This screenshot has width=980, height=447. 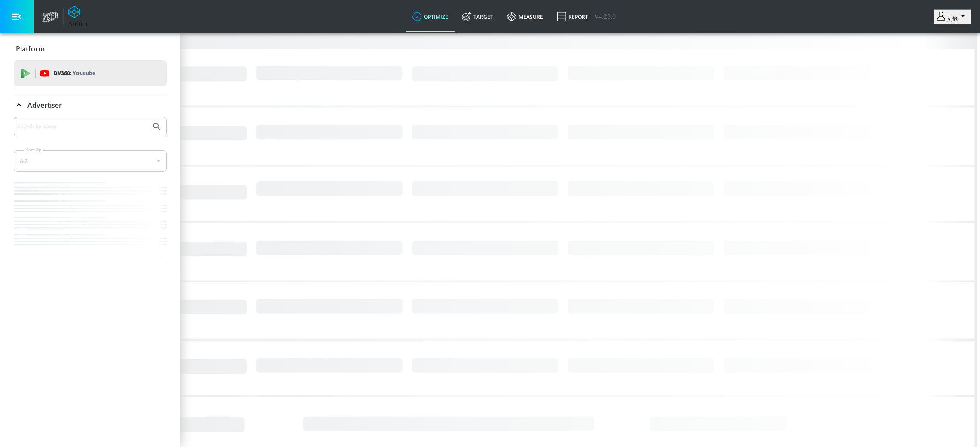 I want to click on a: Atrium, so click(x=78, y=16).